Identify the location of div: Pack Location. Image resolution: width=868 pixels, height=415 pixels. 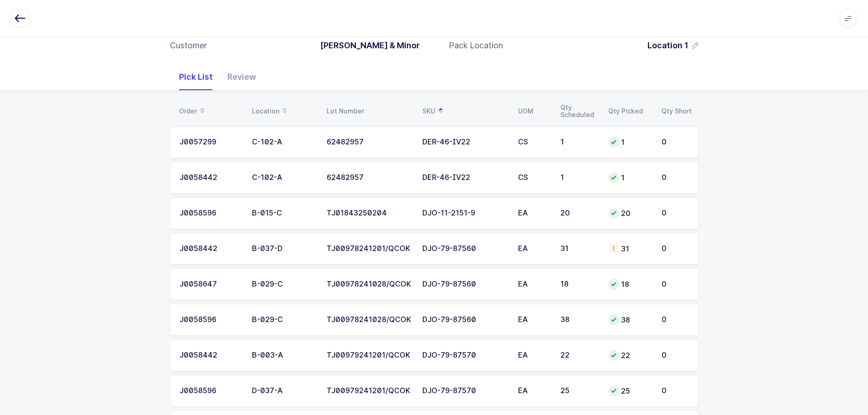
(475, 46).